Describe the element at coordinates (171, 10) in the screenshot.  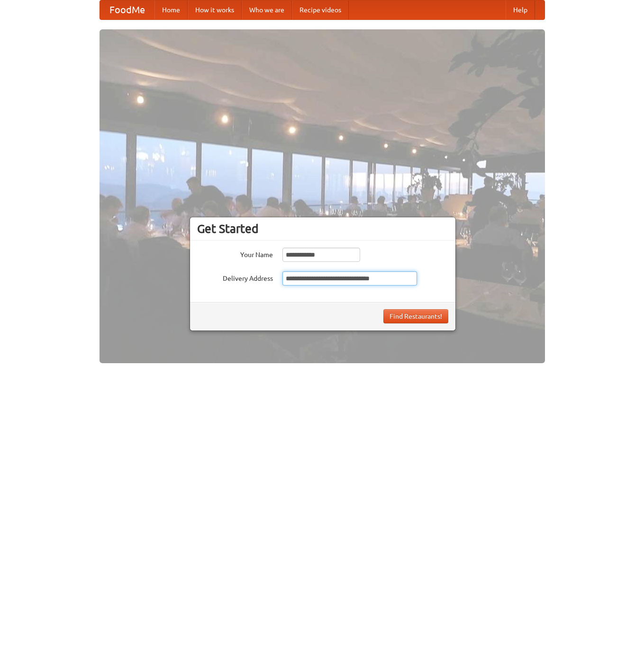
I see `a: Home` at that location.